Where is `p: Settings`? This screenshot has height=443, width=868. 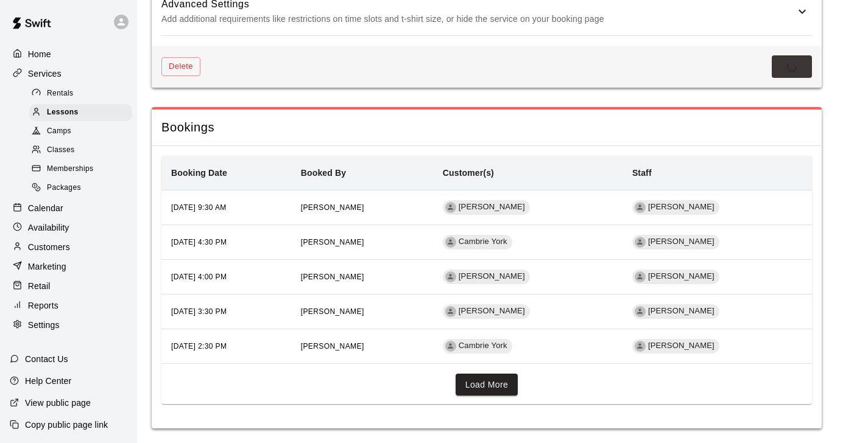
p: Settings is located at coordinates (44, 325).